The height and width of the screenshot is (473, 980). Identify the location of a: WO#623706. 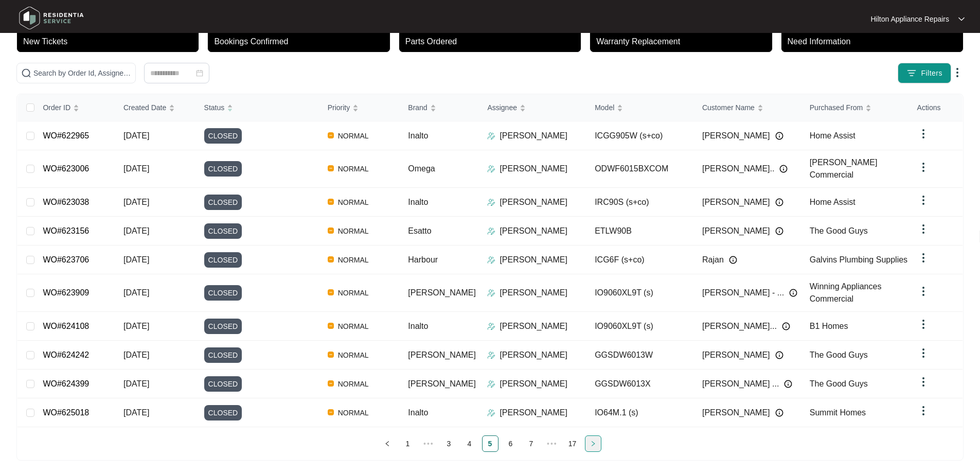
(66, 260).